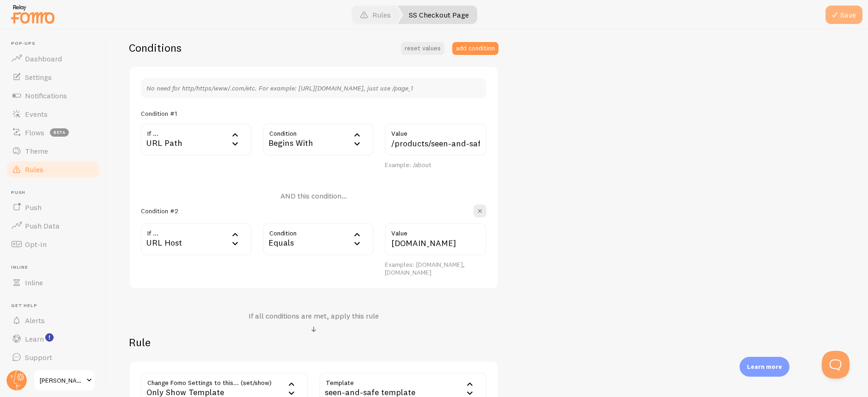 This screenshot has height=397, width=868. What do you see at coordinates (56, 43) in the screenshot?
I see `span: Pop-ups` at bounding box center [56, 43].